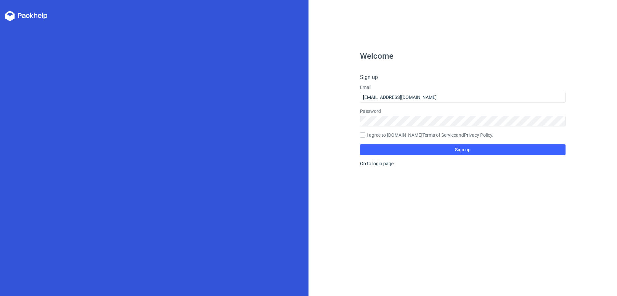  Describe the element at coordinates (463, 111) in the screenshot. I see `label: Password` at that location.